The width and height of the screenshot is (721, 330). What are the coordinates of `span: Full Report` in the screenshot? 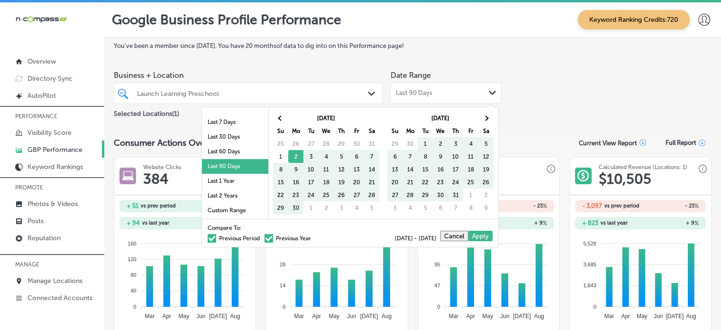 It's located at (681, 142).